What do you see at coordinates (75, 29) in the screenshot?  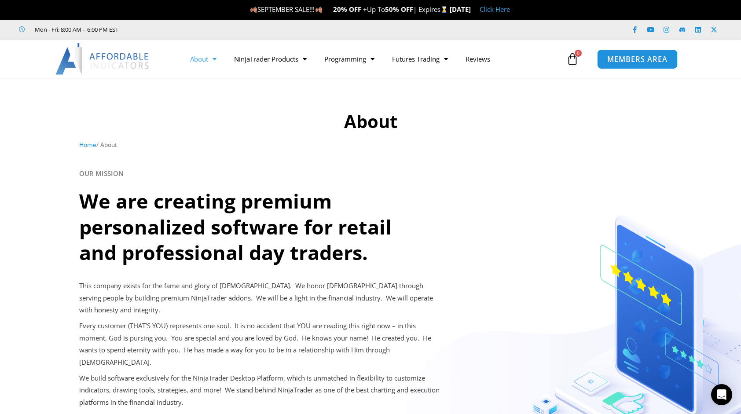 I see `span: Mon - Fri: 8:00 AM – 6:00 PM EST` at bounding box center [75, 29].